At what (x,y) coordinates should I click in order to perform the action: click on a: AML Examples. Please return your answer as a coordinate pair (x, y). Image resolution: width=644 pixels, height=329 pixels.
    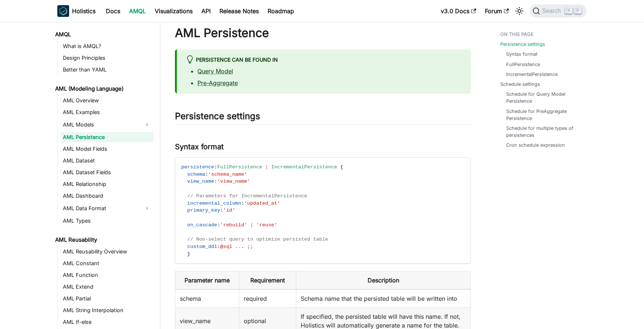
    Looking at the image, I should click on (107, 112).